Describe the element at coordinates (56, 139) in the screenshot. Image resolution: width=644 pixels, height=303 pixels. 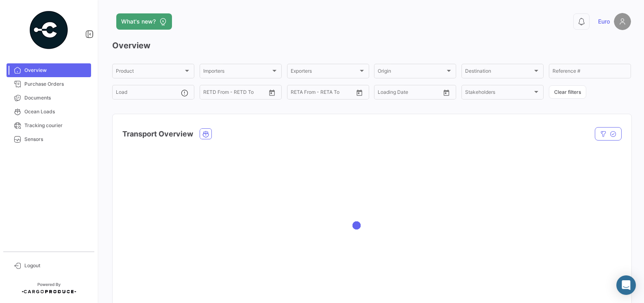
I see `span: Sensors` at that location.